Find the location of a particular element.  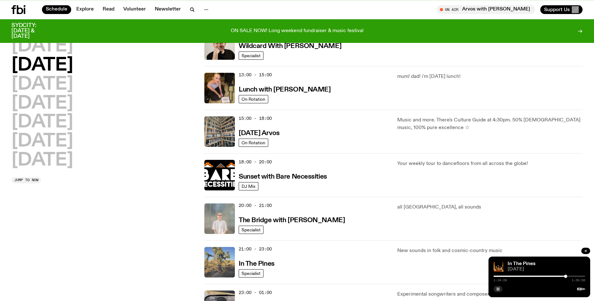

img: Bare Necessities is located at coordinates (219, 175).